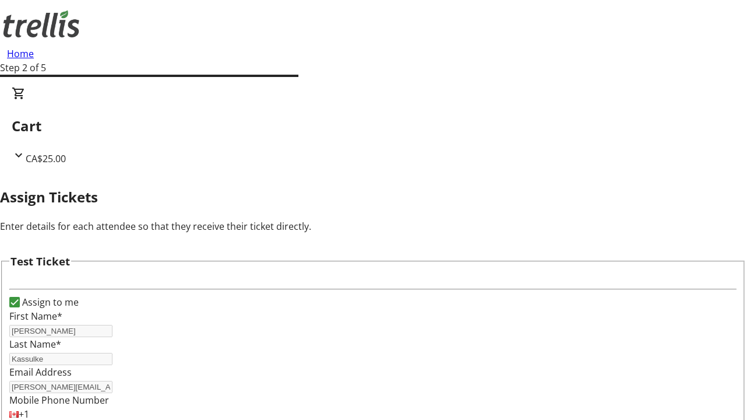 This screenshot has width=746, height=420. What do you see at coordinates (35, 344) in the screenshot?
I see `label: Last Name*` at bounding box center [35, 344].